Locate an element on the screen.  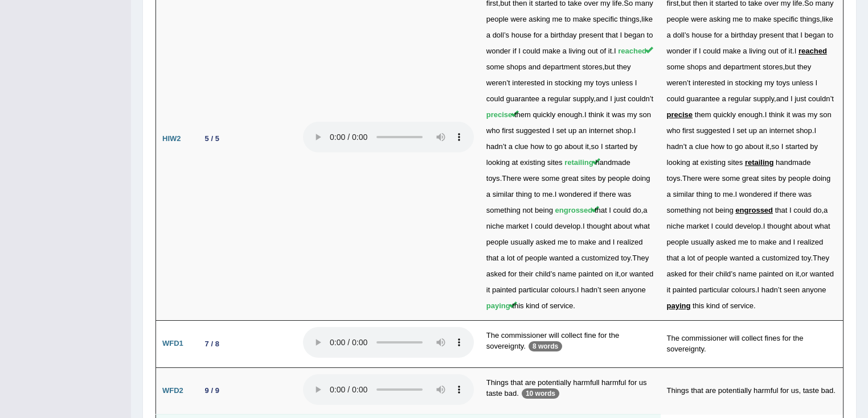
span: asking is located at coordinates (539, 18).